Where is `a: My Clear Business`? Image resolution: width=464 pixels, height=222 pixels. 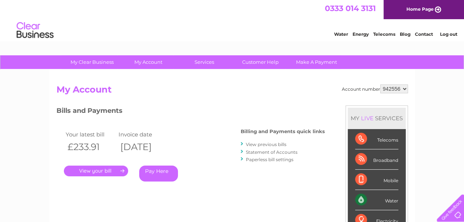 a: My Clear Business is located at coordinates (92, 62).